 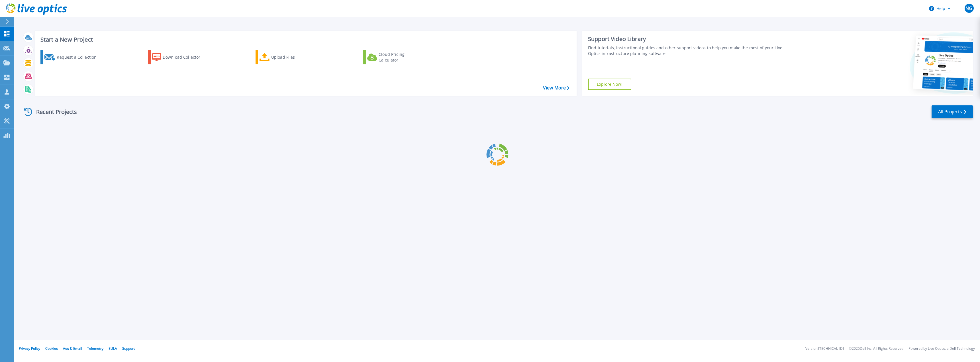 I want to click on a: Cloud Pricing Calculator, so click(x=395, y=57).